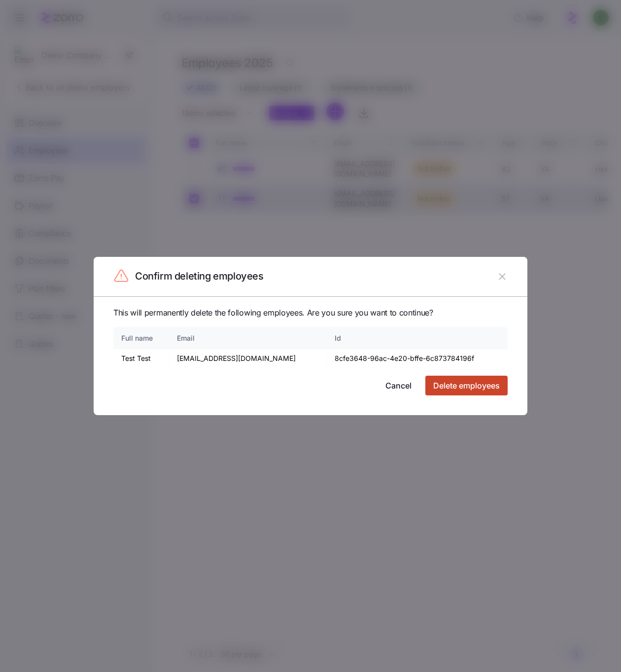 Image resolution: width=621 pixels, height=672 pixels. What do you see at coordinates (199, 276) in the screenshot?
I see `h2: Confirm deleting employees` at bounding box center [199, 276].